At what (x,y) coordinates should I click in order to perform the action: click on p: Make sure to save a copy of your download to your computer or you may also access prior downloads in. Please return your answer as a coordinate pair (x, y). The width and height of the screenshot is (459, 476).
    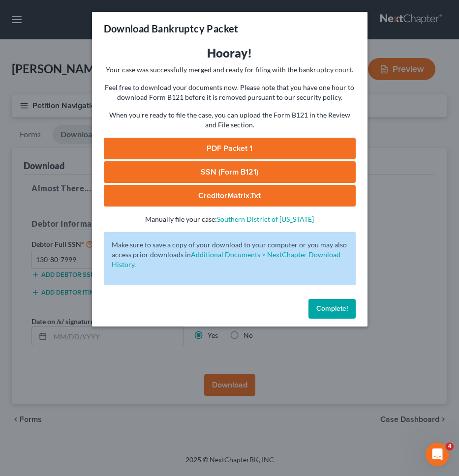
    Looking at the image, I should click on (230, 255).